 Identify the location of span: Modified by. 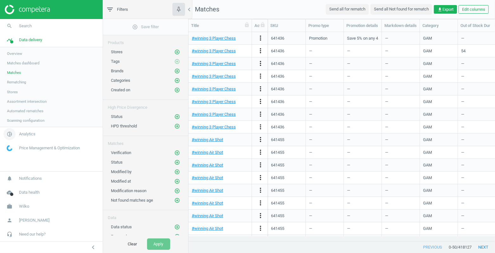
(121, 171).